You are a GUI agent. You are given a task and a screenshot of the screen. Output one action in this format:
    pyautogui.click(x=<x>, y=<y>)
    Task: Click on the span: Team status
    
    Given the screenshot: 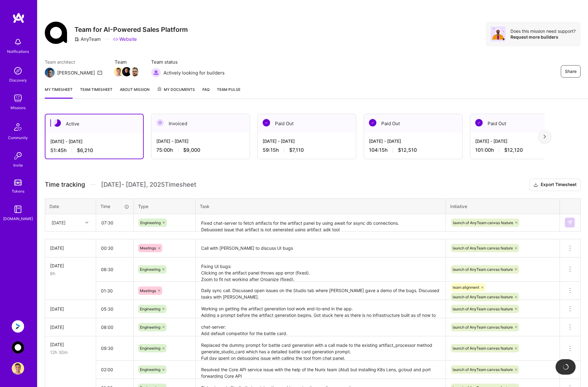 What is the action you would take?
    pyautogui.click(x=188, y=62)
    